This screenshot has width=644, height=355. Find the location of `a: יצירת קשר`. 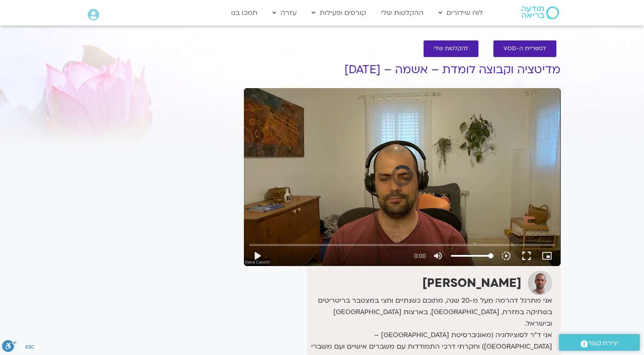

a: יצירת קשר is located at coordinates (599, 342).